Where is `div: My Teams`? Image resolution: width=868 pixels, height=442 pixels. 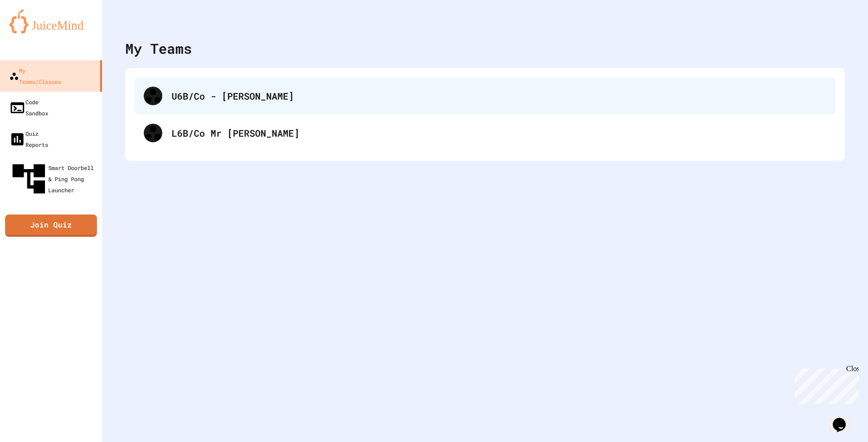
div: My Teams is located at coordinates (159, 48).